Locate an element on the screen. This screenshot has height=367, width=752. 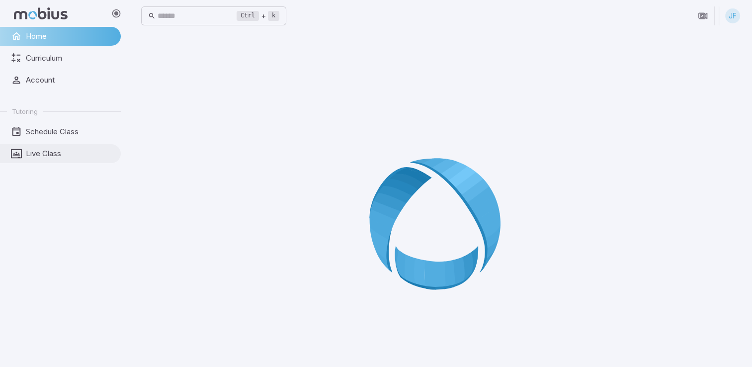
kbd: k is located at coordinates (273, 16).